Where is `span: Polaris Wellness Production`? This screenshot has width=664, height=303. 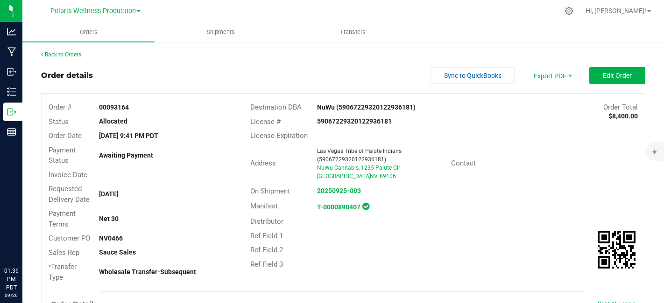
span: Polaris Wellness Production is located at coordinates (93, 11).